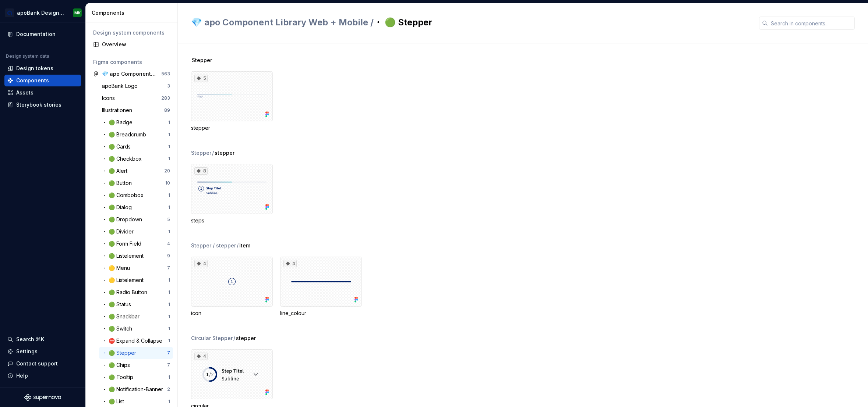  What do you see at coordinates (77, 13) in the screenshot?
I see `div: MK` at bounding box center [77, 13].